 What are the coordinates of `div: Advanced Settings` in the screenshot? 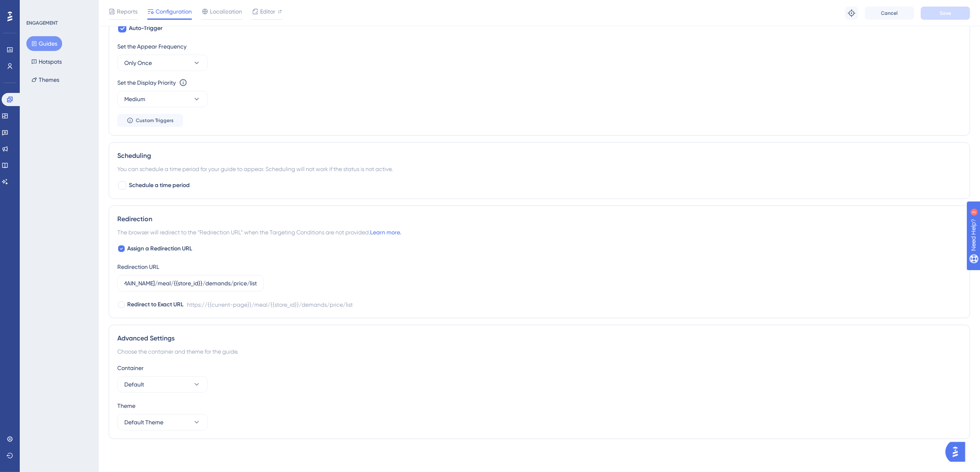 It's located at (539, 339).